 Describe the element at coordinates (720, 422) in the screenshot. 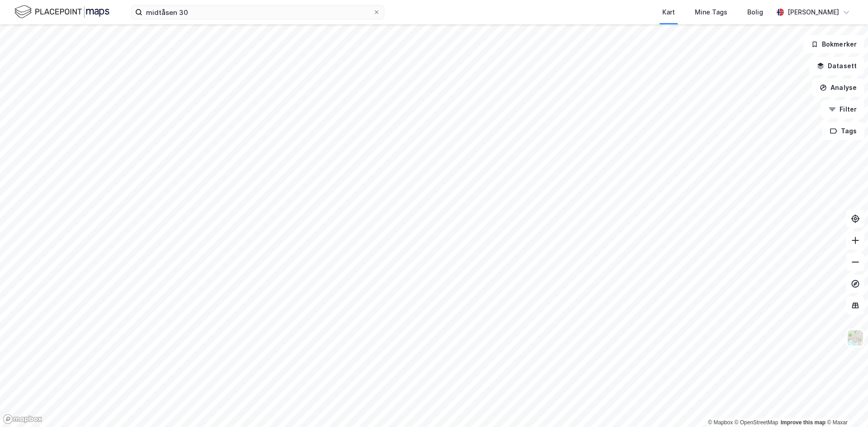

I see `a: Mapbox` at that location.